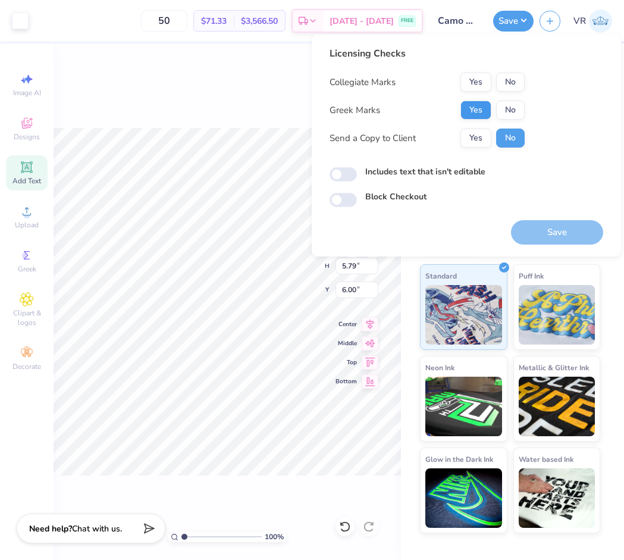 This screenshot has width=624, height=560. What do you see at coordinates (554, 367) in the screenshot?
I see `span: Metallic & Glitter Ink` at bounding box center [554, 367].